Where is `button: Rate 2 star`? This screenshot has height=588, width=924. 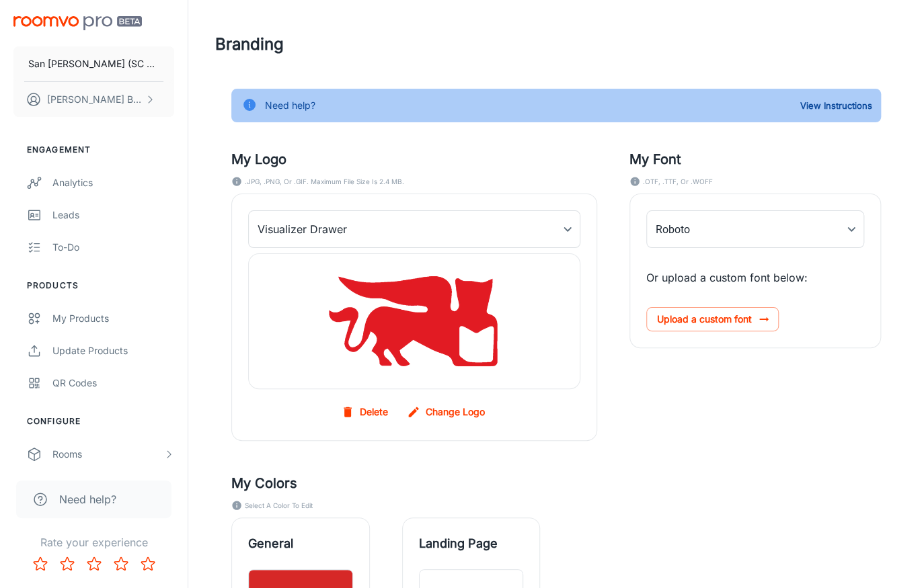 button: Rate 2 star is located at coordinates (68, 564).